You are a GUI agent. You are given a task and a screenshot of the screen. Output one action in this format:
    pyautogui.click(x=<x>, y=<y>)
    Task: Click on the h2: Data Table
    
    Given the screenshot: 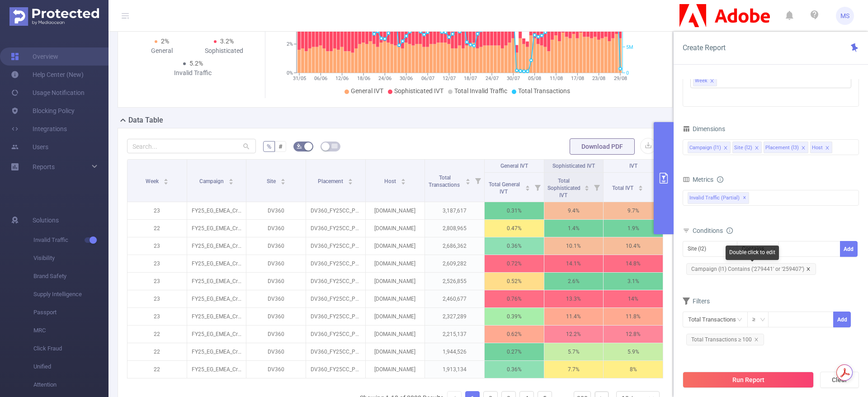 What is the action you would take?
    pyautogui.click(x=146, y=120)
    